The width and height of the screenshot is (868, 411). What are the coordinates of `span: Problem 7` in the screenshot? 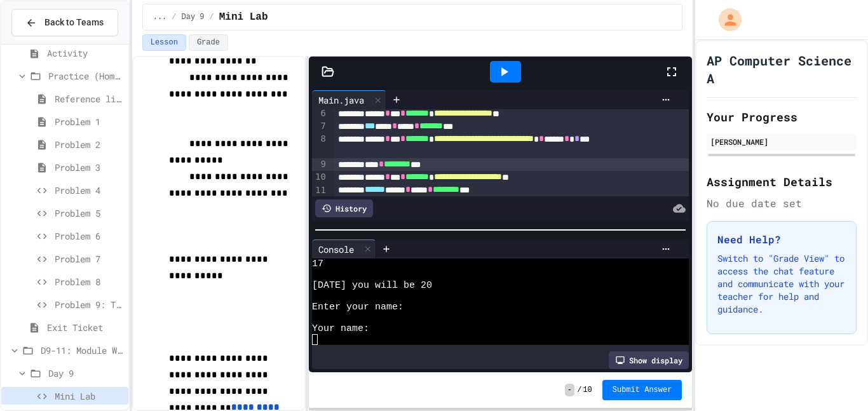 It's located at (89, 259).